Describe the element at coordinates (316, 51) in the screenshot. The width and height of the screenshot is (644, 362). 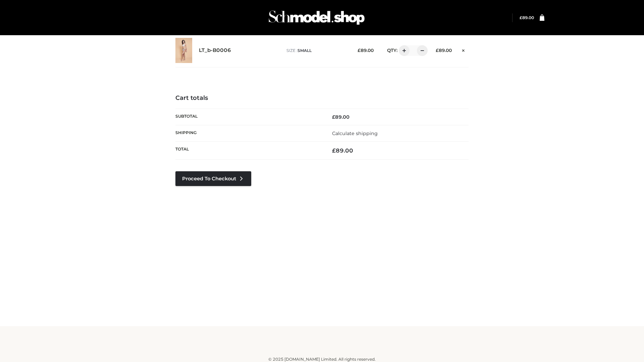
I see `p: size :` at that location.